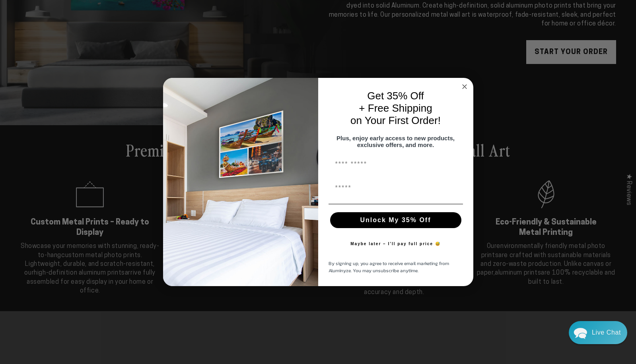 Image resolution: width=636 pixels, height=364 pixels. What do you see at coordinates (598, 333) in the screenshot?
I see `div: Chat widget toggle` at bounding box center [598, 333].